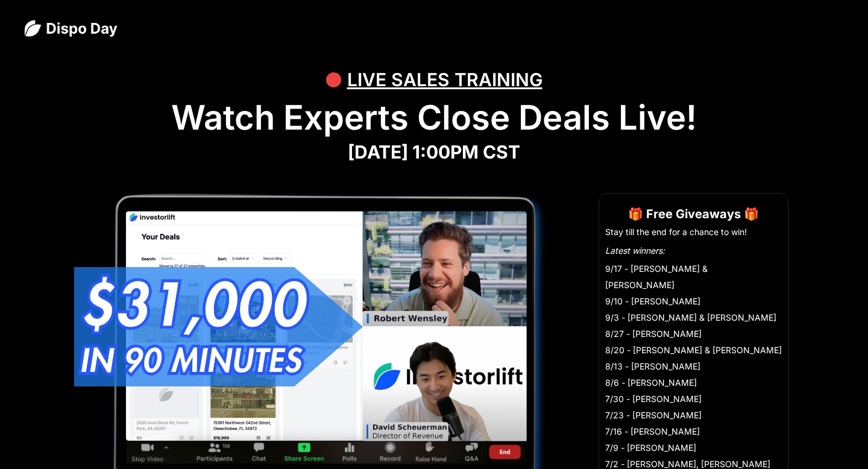 The image size is (868, 469). What do you see at coordinates (635, 250) in the screenshot?
I see `em: Latest winners:` at bounding box center [635, 250].